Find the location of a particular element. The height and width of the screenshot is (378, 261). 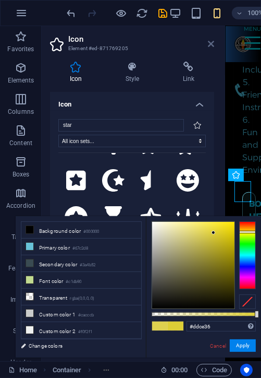

div: Clear Color Selection is located at coordinates (248, 302).